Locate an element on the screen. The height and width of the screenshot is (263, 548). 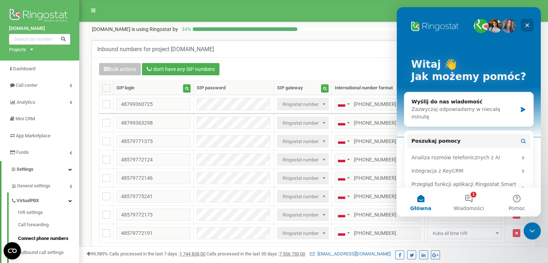
span: Call center is located at coordinates (27, 85).